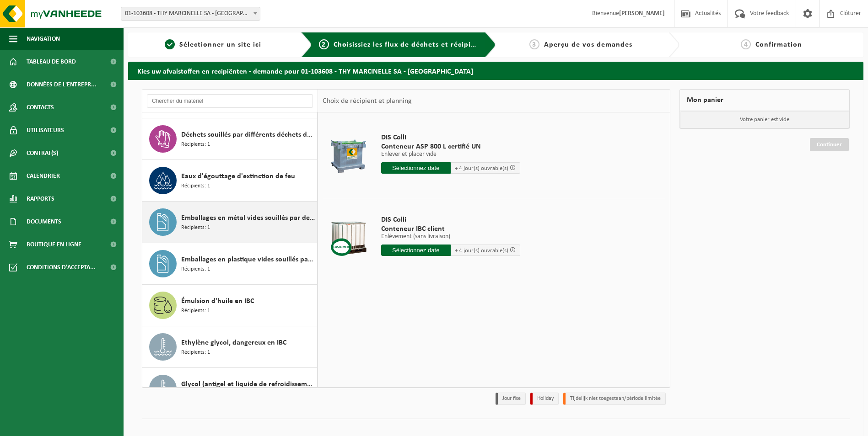 The width and height of the screenshot is (868, 436). I want to click on li: Holiday, so click(544, 399).